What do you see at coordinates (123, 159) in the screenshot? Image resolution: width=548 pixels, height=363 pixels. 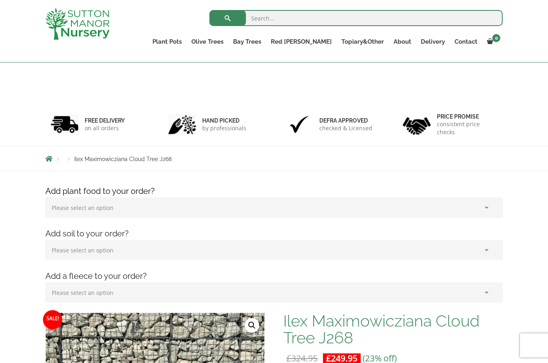 I see `span: Ilex Maximowicziana Cloud Tree J268` at bounding box center [123, 159].